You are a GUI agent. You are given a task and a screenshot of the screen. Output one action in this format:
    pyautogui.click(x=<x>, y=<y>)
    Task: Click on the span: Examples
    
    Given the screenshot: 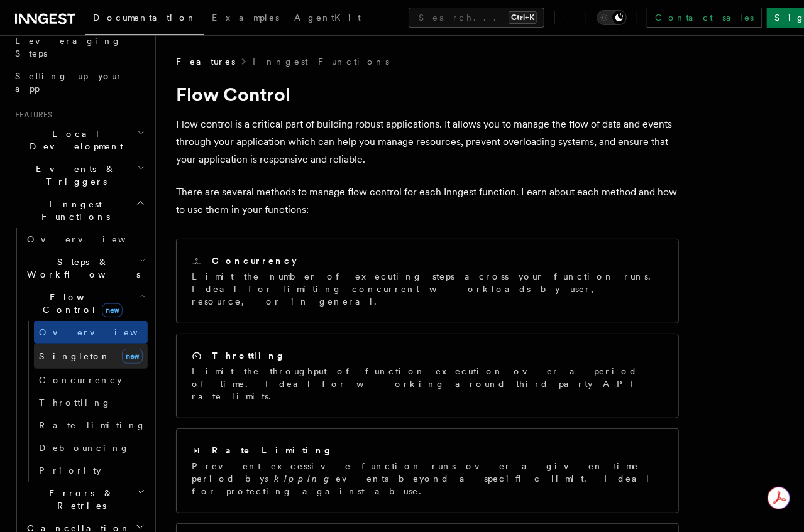 What is the action you would take?
    pyautogui.click(x=245, y=18)
    